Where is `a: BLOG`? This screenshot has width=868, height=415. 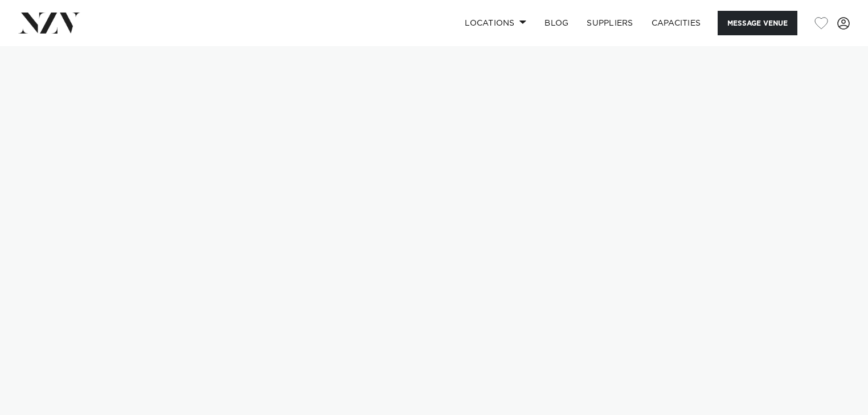
a: BLOG is located at coordinates (556, 22).